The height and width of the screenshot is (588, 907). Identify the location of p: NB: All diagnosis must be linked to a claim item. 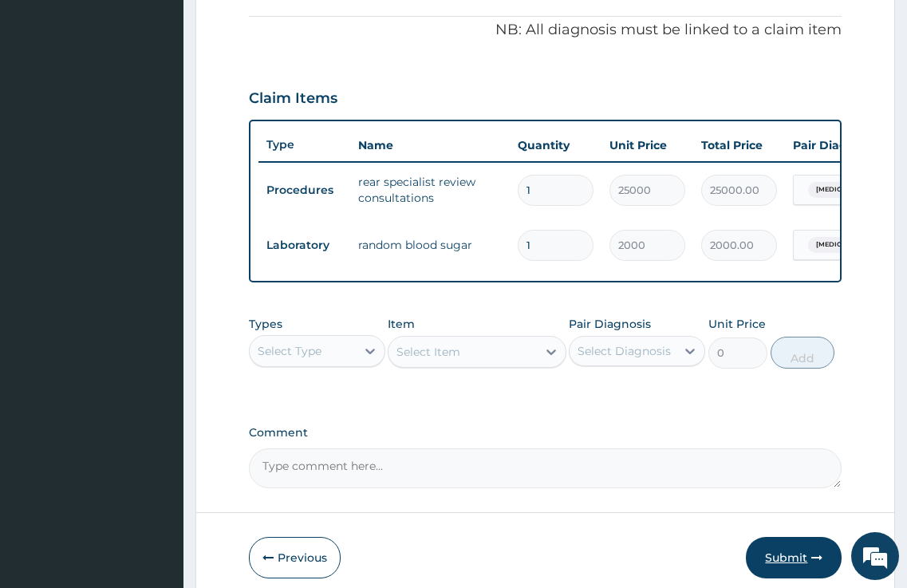
(546, 30).